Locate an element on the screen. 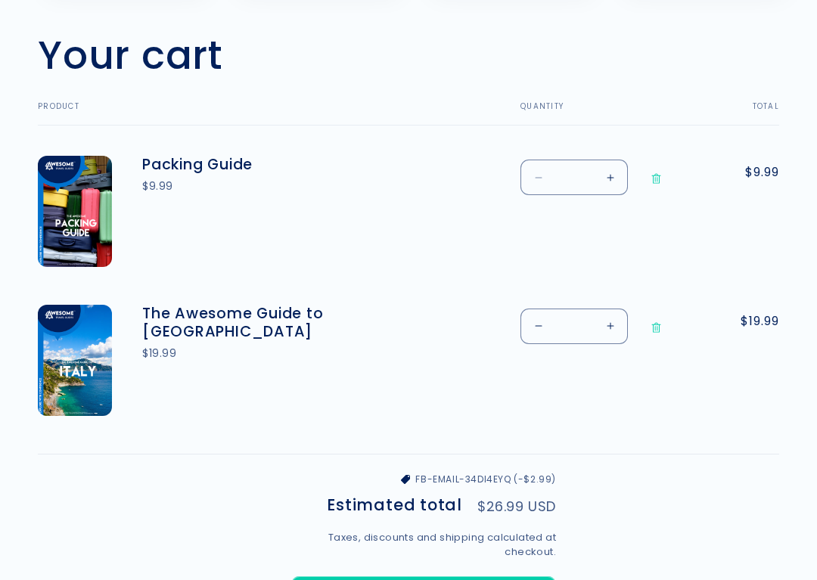 The image size is (817, 580). span: $19.99 is located at coordinates (754, 321).